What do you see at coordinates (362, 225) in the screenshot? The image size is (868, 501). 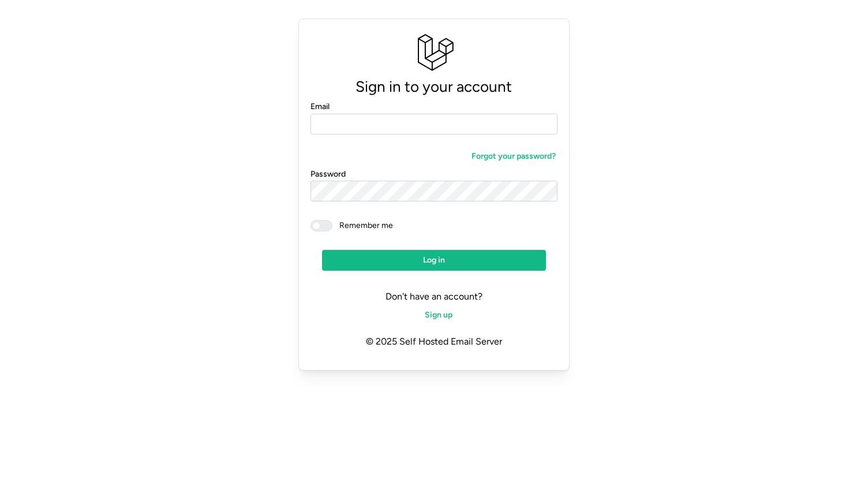 I see `span: Remember me` at bounding box center [362, 225].